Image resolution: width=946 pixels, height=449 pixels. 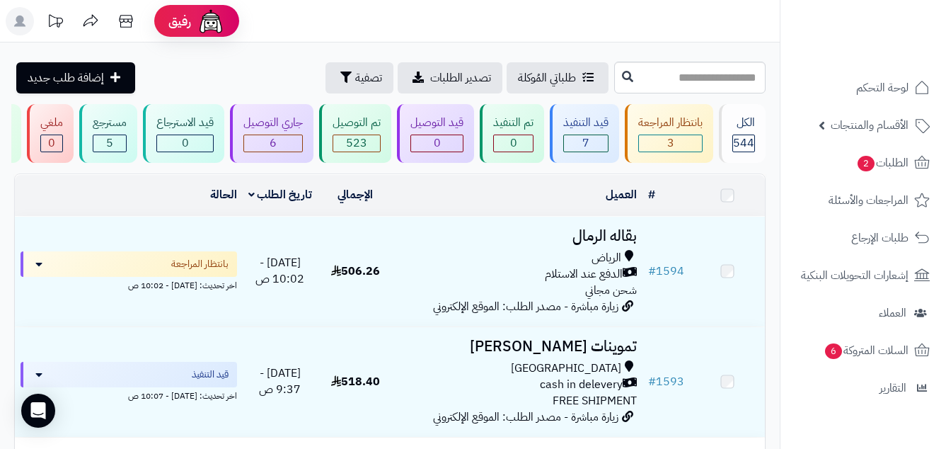 What do you see at coordinates (558, 78) in the screenshot?
I see `a: طلباتي المُوكلة` at bounding box center [558, 78].